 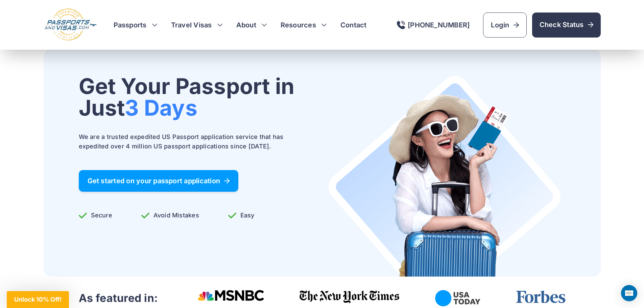 I want to click on p: We are a trusted expedited US Passport application service that has expedited over 4 million US p..., so click(x=187, y=142).